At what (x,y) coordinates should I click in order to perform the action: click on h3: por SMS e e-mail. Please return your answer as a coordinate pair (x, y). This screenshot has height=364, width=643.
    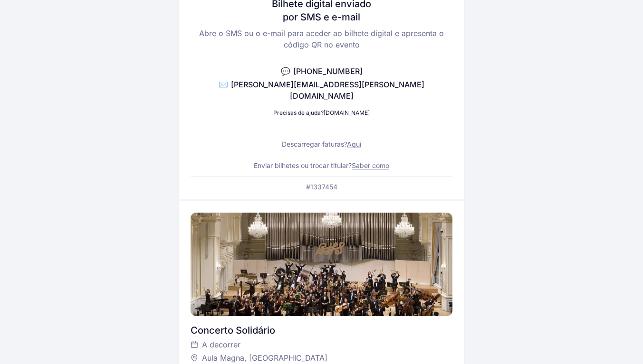
    Looking at the image, I should click on (322, 17).